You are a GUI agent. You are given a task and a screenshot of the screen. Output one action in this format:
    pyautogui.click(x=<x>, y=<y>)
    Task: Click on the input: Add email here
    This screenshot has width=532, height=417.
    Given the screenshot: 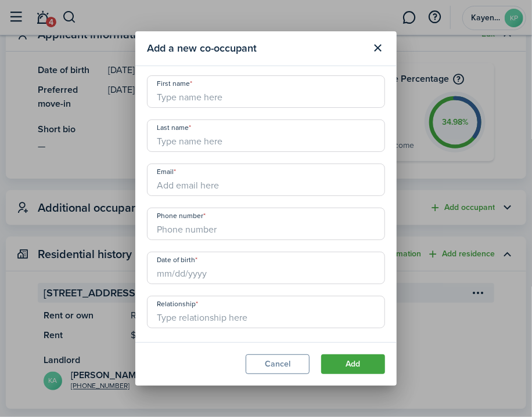 What is the action you would take?
    pyautogui.click(x=266, y=180)
    